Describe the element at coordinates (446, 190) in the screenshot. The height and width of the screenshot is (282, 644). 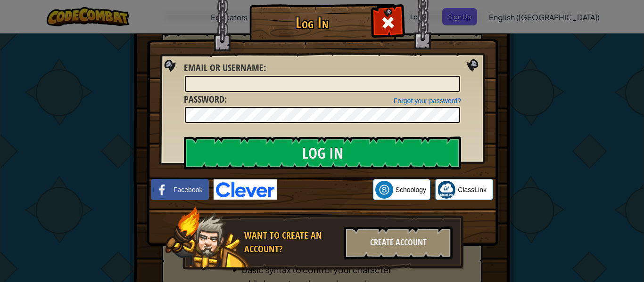
I see `img: classlink-logo-small.png` at that location.